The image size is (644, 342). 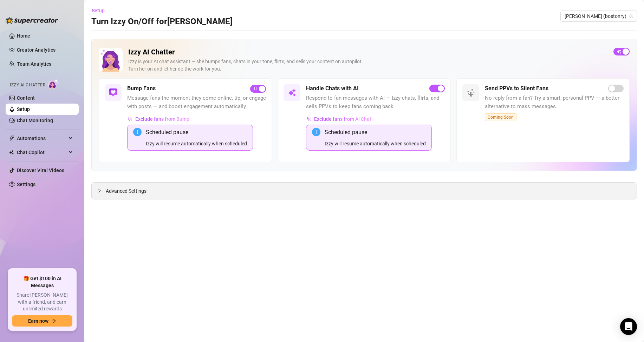 I want to click on span: Ryan (bostonry), so click(x=599, y=16).